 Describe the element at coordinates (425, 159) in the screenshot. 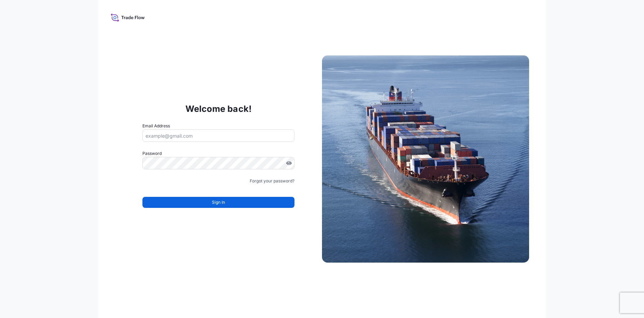

I see `img: Ship illustration` at that location.